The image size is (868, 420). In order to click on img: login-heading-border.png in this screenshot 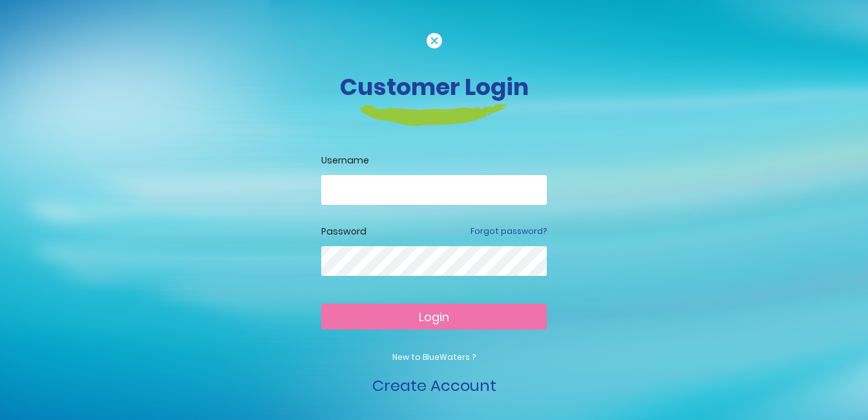, I will do `click(434, 115)`.